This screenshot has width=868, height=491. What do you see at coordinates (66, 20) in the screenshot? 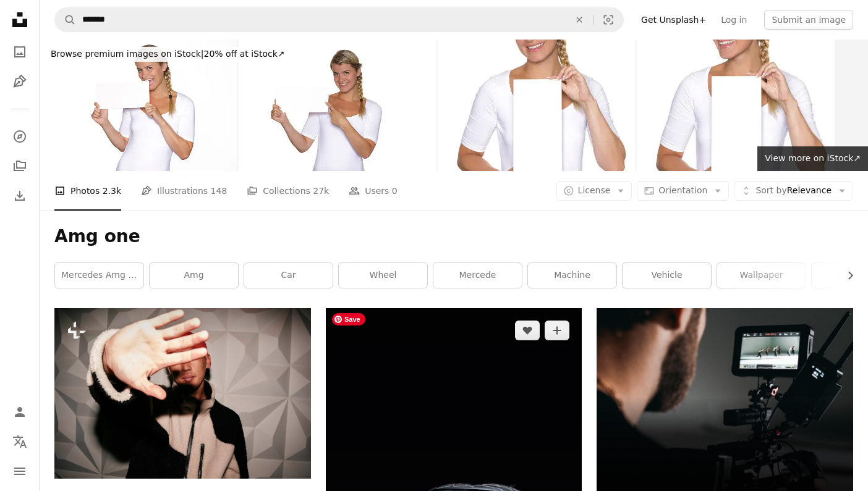
I see `button: Search Unsplash` at bounding box center [66, 20].